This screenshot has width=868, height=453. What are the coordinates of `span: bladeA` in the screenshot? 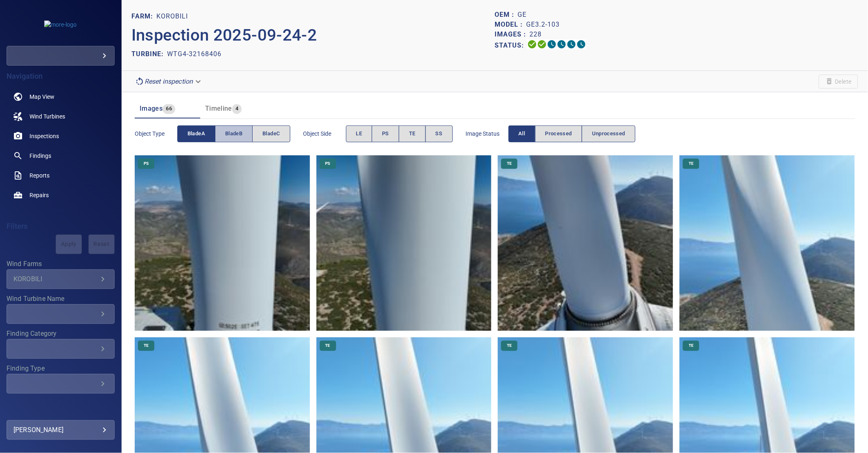 It's located at (196, 134).